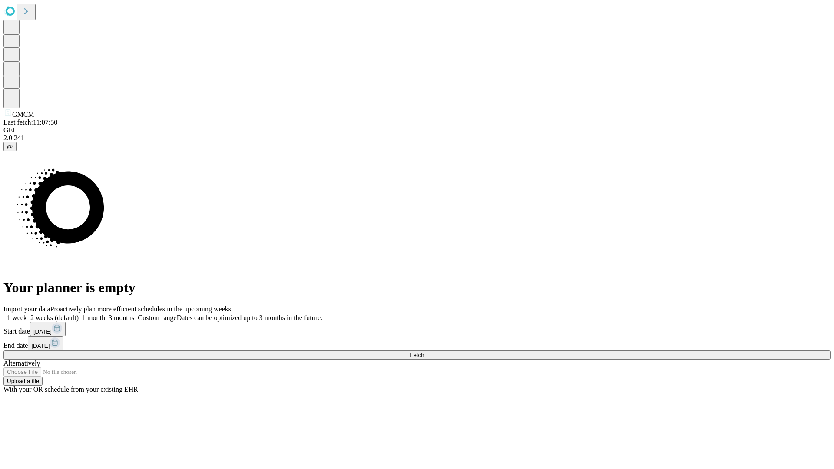 Image resolution: width=834 pixels, height=469 pixels. Describe the element at coordinates (417, 130) in the screenshot. I see `div: GEI` at that location.